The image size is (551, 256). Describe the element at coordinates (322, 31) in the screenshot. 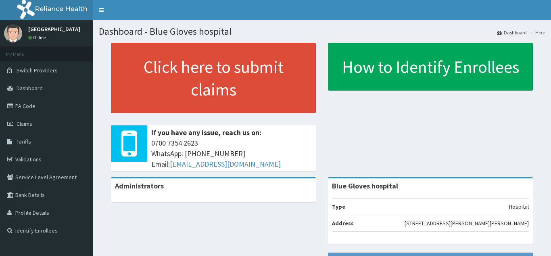

I see `h1: Dashboard - Blue Gloves hospital` at that location.